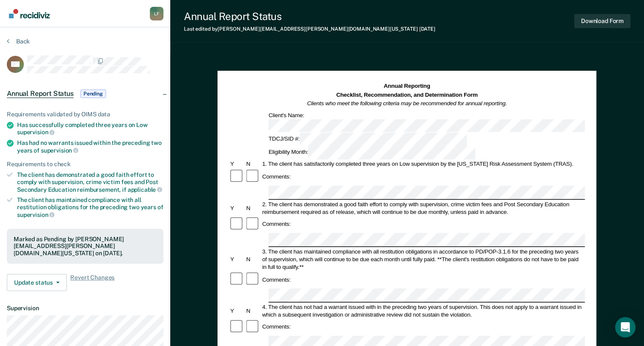  I want to click on span: applicable, so click(145, 189).